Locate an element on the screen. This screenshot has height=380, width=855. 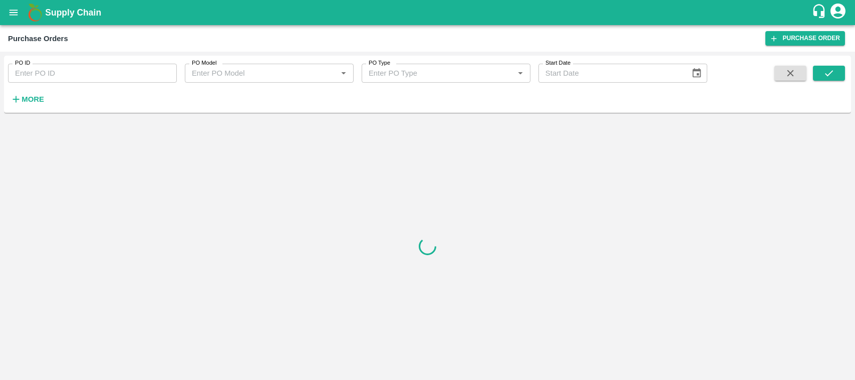
label: PO Type is located at coordinates (379, 63).